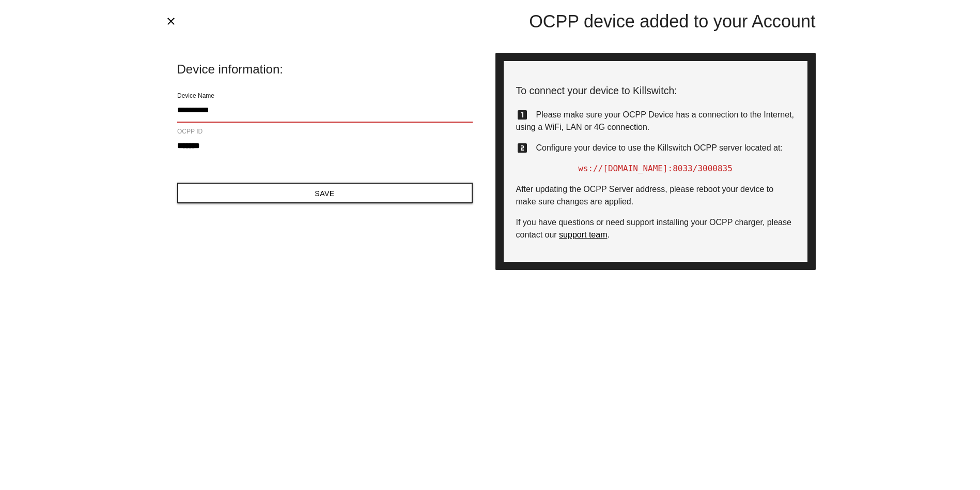 This screenshot has width=980, height=490. What do you see at coordinates (196, 95) in the screenshot?
I see `label: Device Name` at bounding box center [196, 95].